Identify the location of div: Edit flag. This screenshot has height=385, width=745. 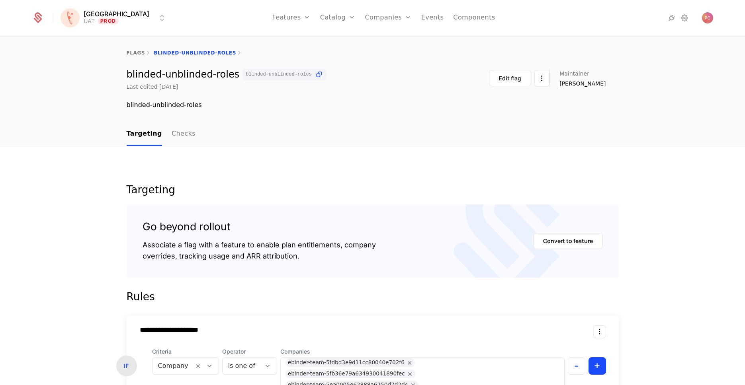
(510, 78).